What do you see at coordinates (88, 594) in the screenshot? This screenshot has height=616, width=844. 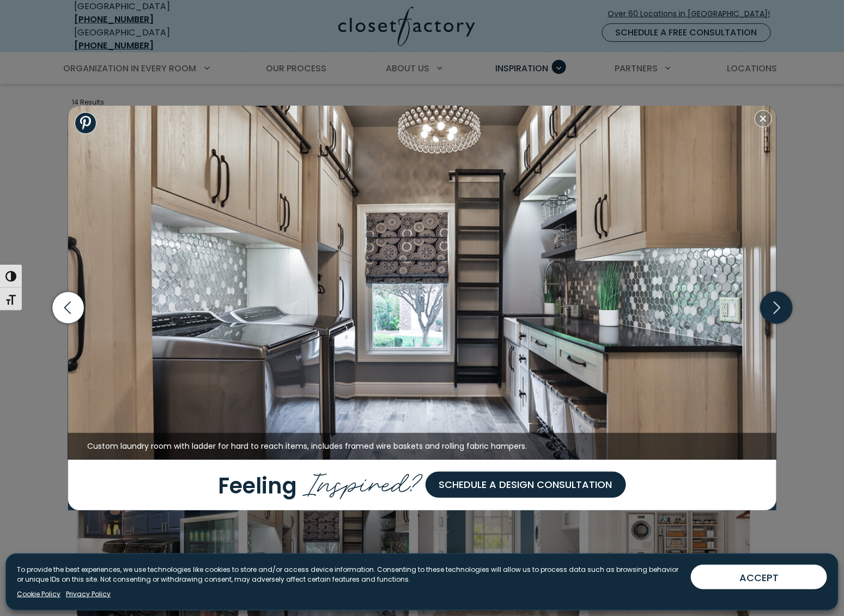 I see `a: Privacy Policy` at bounding box center [88, 594].